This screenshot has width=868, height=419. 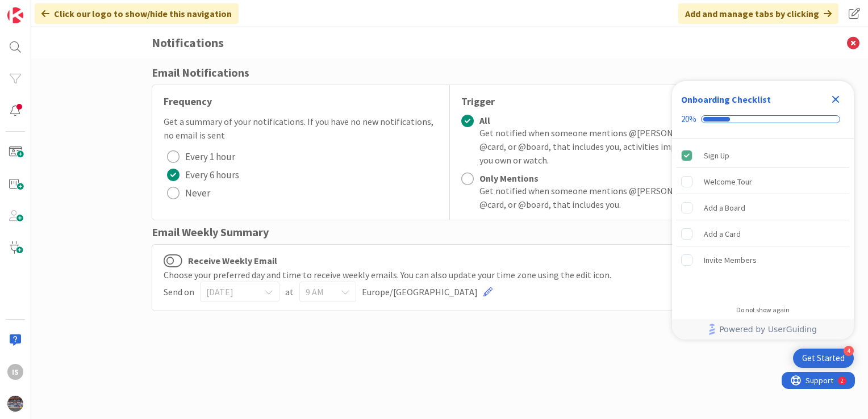 What do you see at coordinates (724, 208) in the screenshot?
I see `div: Add a Board` at bounding box center [724, 208].